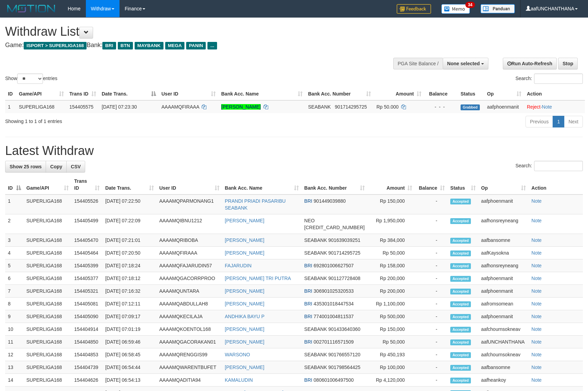 The width and height of the screenshot is (588, 391). Describe the element at coordinates (470, 4) in the screenshot. I see `span: 34` at that location.